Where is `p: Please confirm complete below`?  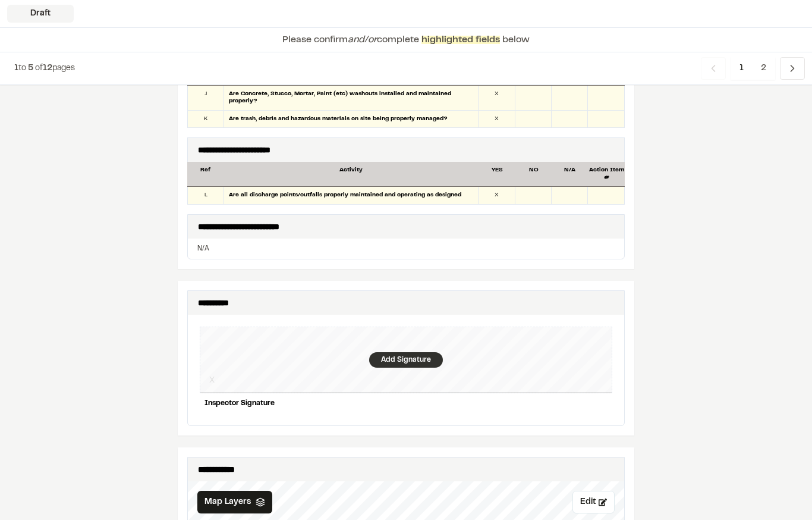 p: Please confirm complete below is located at coordinates (406, 40).